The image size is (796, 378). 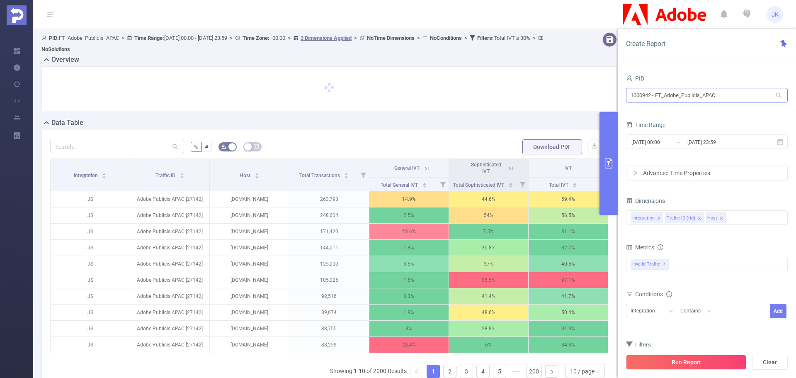 I want to click on p: 0.3%, so click(x=409, y=296).